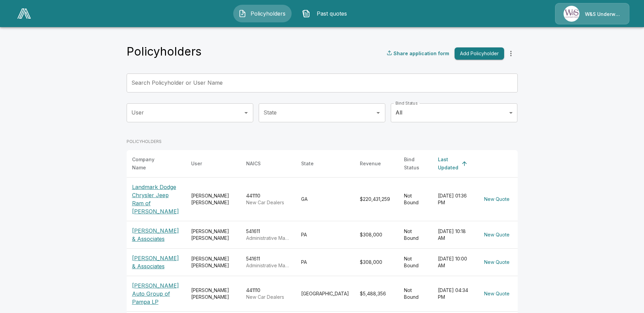 This screenshot has height=313, width=644. What do you see at coordinates (406, 103) in the screenshot?
I see `label: Bind Status` at bounding box center [406, 103].